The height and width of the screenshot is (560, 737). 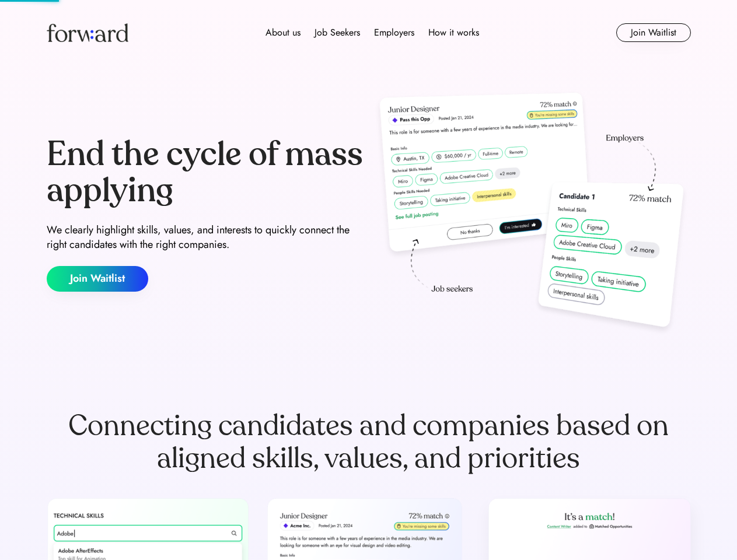 I want to click on div: About us, so click(x=283, y=33).